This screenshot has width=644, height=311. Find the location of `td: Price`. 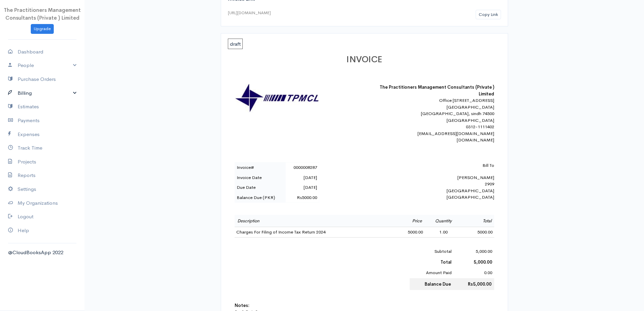

td: Price is located at coordinates (409, 221).